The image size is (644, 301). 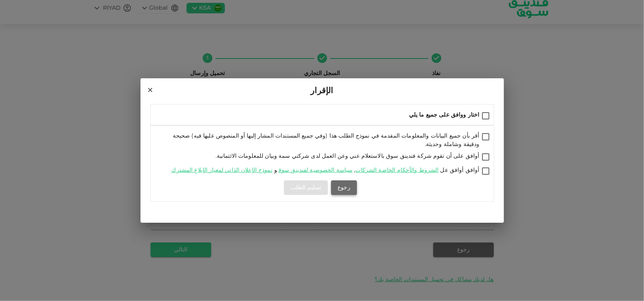 What do you see at coordinates (444, 115) in the screenshot?
I see `span: اختار ووافق على جميع ما يلي` at bounding box center [444, 115].